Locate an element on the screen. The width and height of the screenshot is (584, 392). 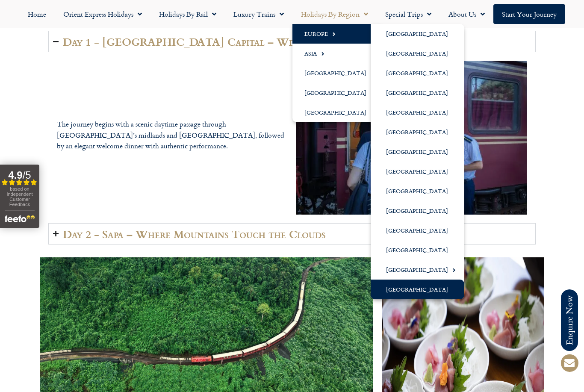
summary: Day 2 - Sapa – Where Mountains Touch the Clouds is located at coordinates (292, 234).